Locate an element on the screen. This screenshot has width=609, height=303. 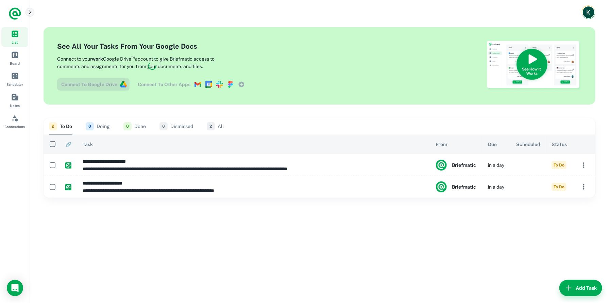
button: Account button is located at coordinates (589, 12).